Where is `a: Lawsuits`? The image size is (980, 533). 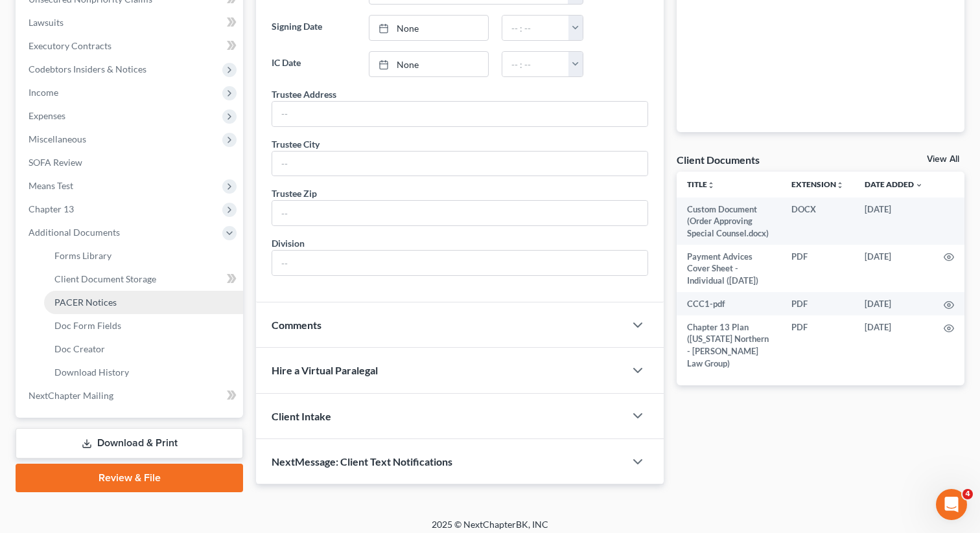
a: Lawsuits is located at coordinates (130, 23).